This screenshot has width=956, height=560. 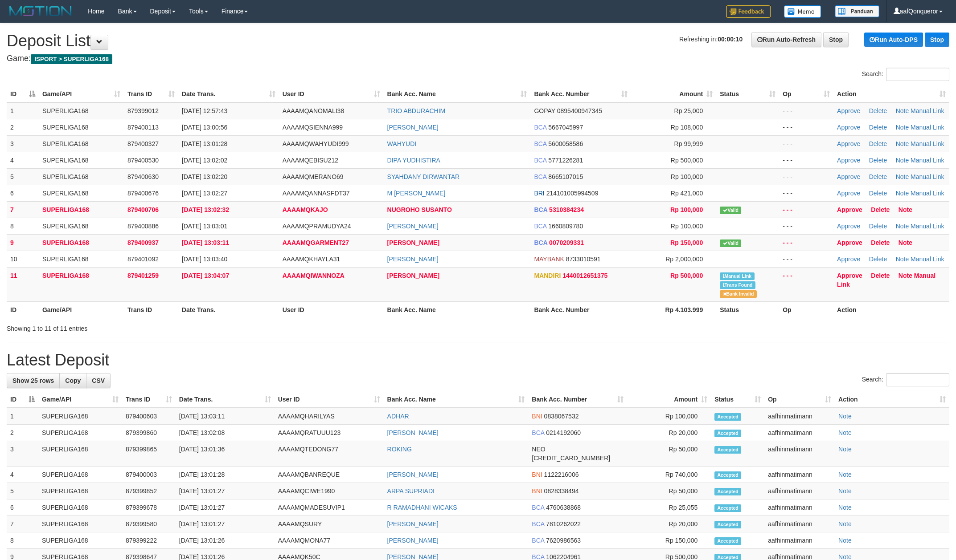 What do you see at coordinates (143, 243) in the screenshot?
I see `span: 879400937` at bounding box center [143, 243].